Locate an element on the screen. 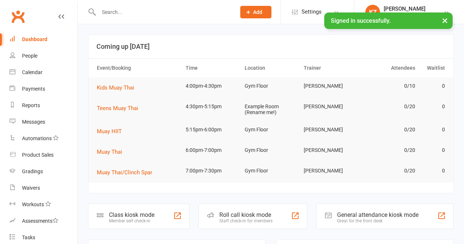 This screenshot has width=464, height=244. td: 5:15pm-6:00pm is located at coordinates (212, 129).